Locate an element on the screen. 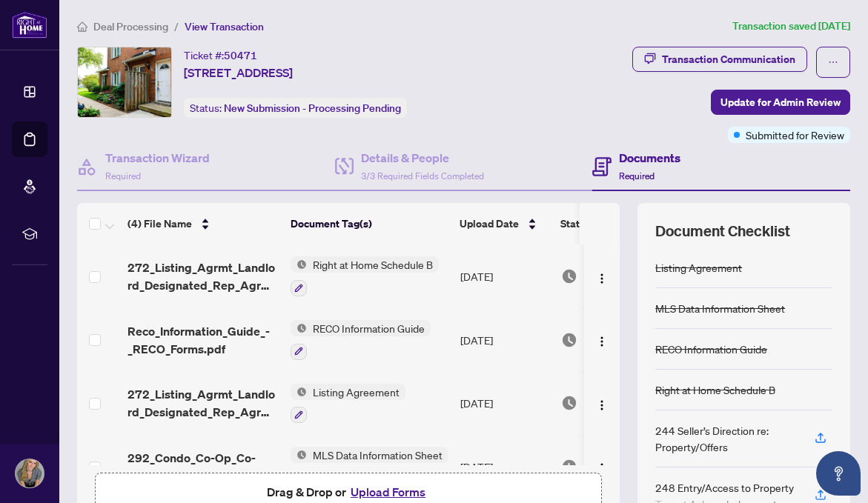 The image size is (868, 503). button: Status IconRight at Home Schedule B is located at coordinates (364, 276).